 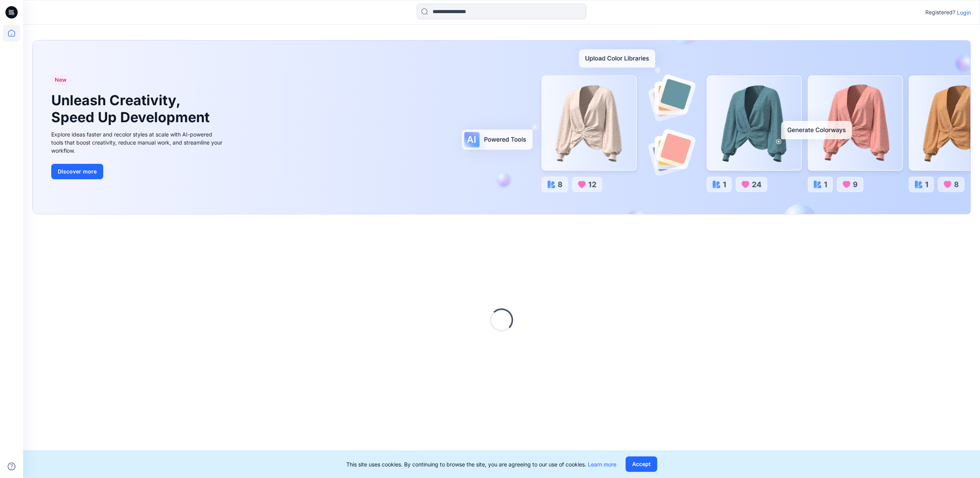 What do you see at coordinates (964, 12) in the screenshot?
I see `p: Login` at bounding box center [964, 12].